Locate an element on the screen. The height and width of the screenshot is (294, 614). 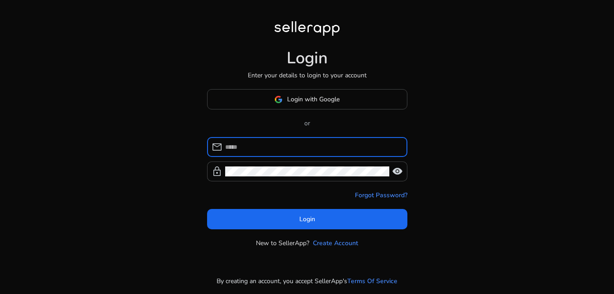
a: Create Account is located at coordinates (335, 243).